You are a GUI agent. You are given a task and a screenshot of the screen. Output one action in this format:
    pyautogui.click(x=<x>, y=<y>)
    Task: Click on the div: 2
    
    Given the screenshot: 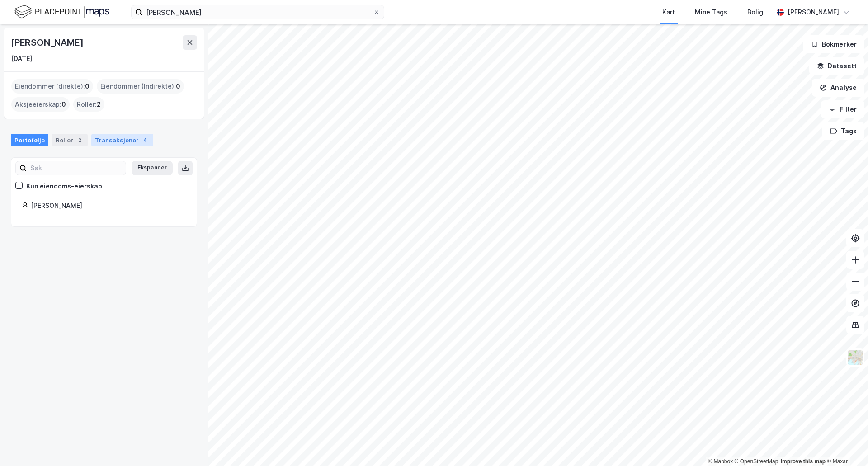 What is the action you would take?
    pyautogui.click(x=79, y=140)
    